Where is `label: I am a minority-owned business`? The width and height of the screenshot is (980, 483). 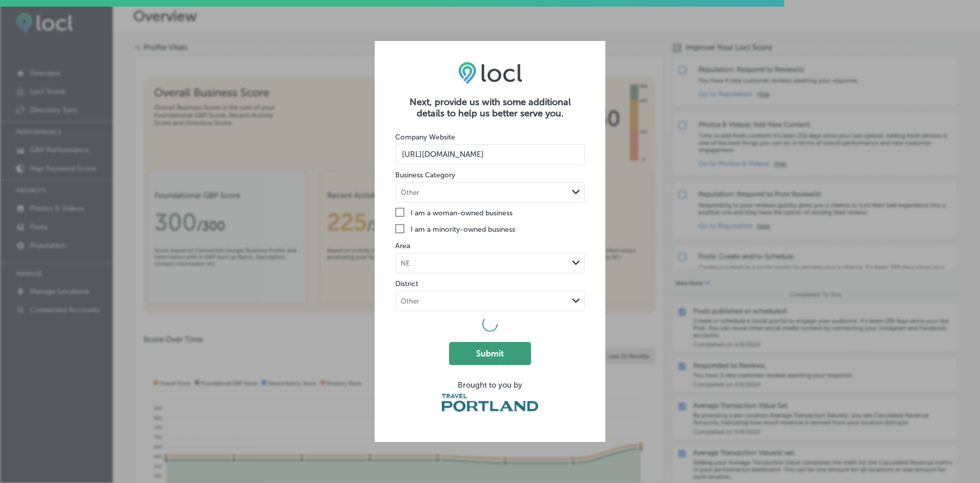 label: I am a minority-owned business is located at coordinates (490, 229).